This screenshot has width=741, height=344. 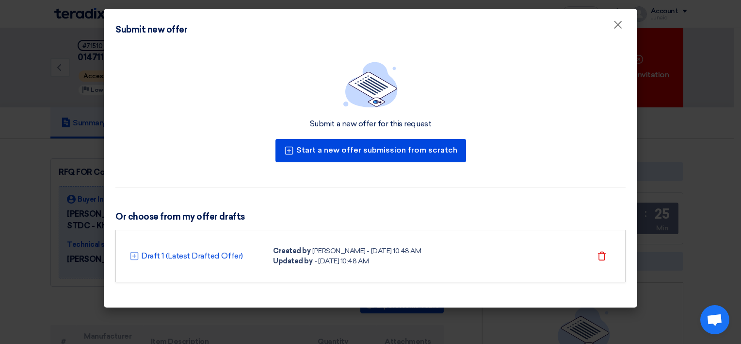 What do you see at coordinates (371, 216) in the screenshot?
I see `h3: Or choose from my offer drafts` at bounding box center [371, 216].